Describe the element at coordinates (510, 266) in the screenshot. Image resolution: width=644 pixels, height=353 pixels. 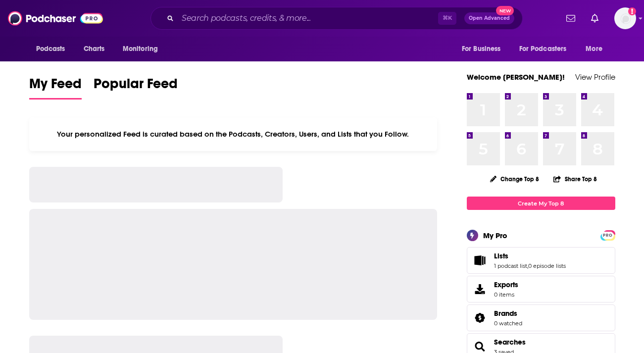
I see `a: 1 podcast list` at that location.